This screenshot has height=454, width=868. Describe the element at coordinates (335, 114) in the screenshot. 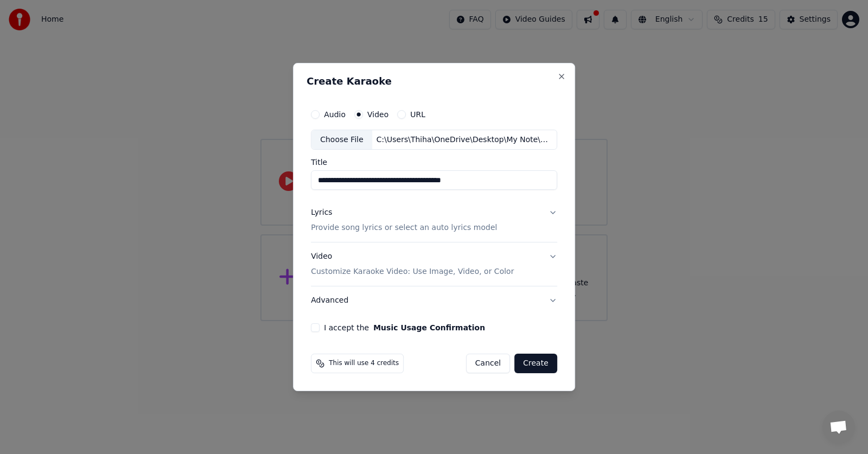

I see `label: Audio` at that location.